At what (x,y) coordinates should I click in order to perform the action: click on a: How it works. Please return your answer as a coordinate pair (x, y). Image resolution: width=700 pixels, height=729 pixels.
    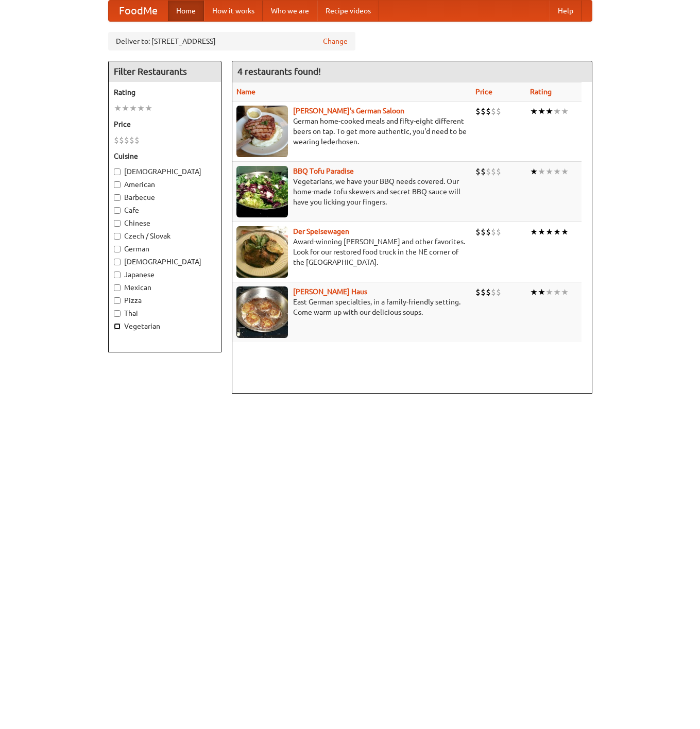
    Looking at the image, I should click on (233, 11).